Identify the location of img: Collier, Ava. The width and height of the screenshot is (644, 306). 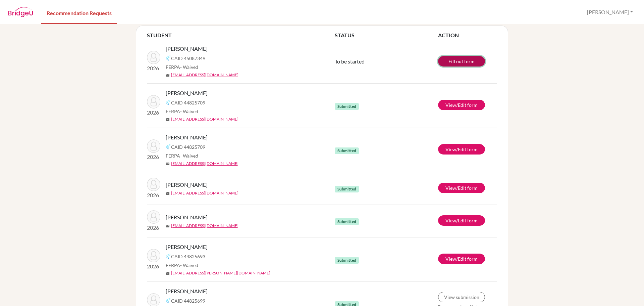
(154, 256).